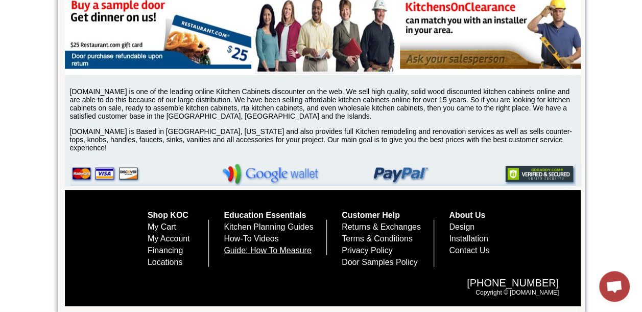 This screenshot has height=312, width=642. What do you see at coordinates (388, 215) in the screenshot?
I see `h5: Customer Help` at bounding box center [388, 215].